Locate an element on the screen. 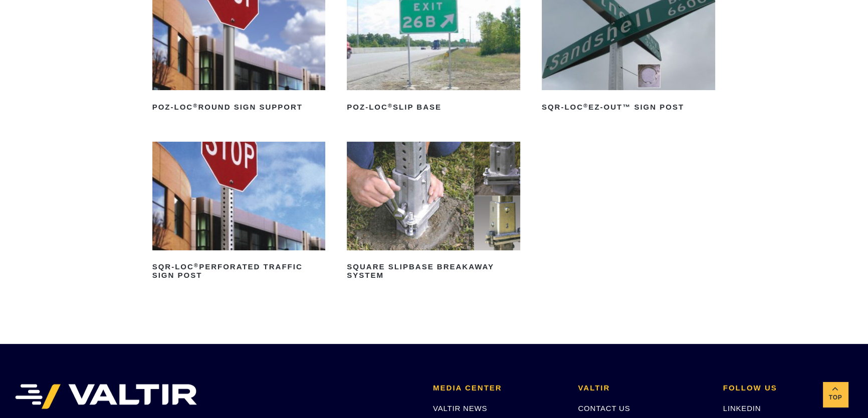  h2: VALTIR is located at coordinates (642, 388).